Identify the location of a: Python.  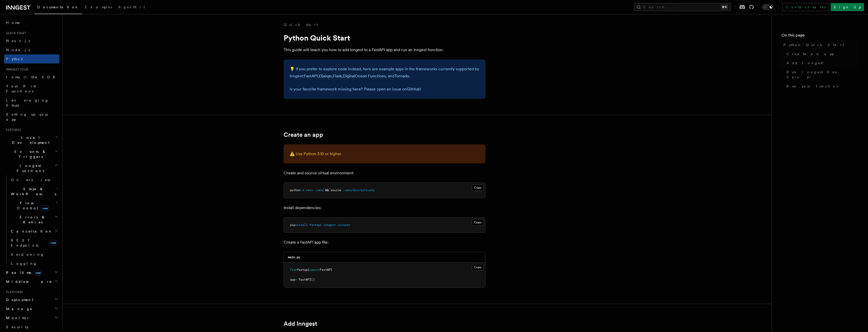
(32, 59).